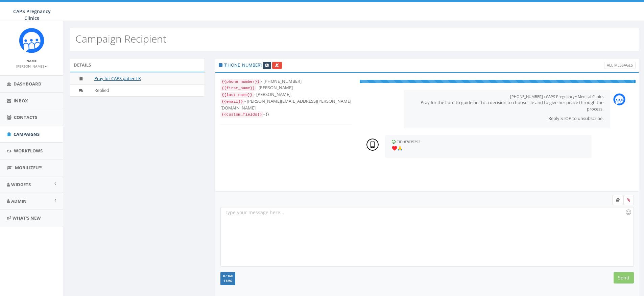  Describe the element at coordinates (27, 218) in the screenshot. I see `span: What's New` at that location.